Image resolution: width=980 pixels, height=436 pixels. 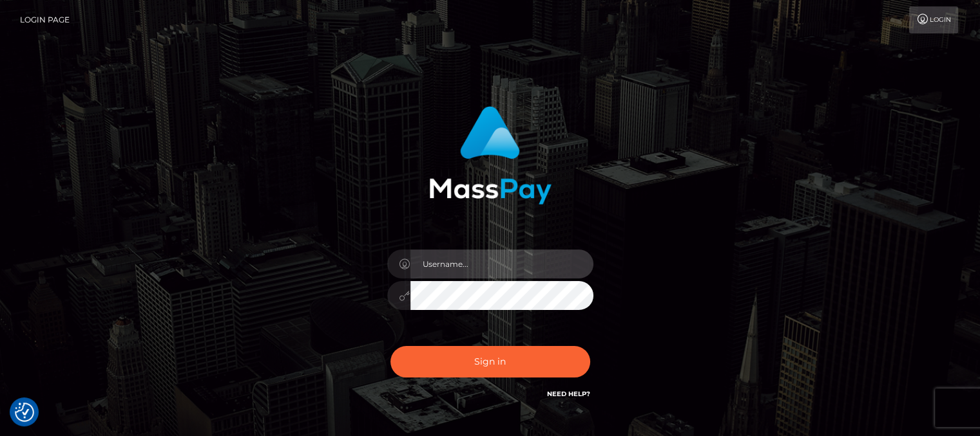 What do you see at coordinates (502, 264) in the screenshot?
I see `input: Username...` at bounding box center [502, 264].